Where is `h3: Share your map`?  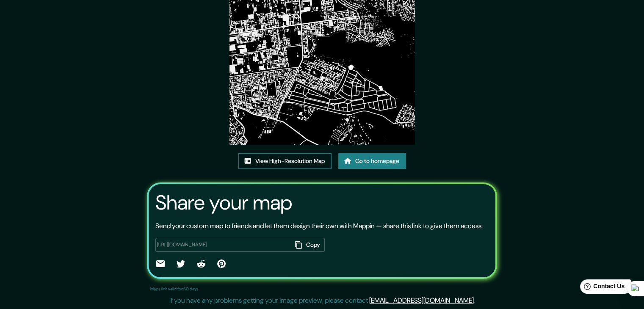 h3: Share your map is located at coordinates (224, 203).